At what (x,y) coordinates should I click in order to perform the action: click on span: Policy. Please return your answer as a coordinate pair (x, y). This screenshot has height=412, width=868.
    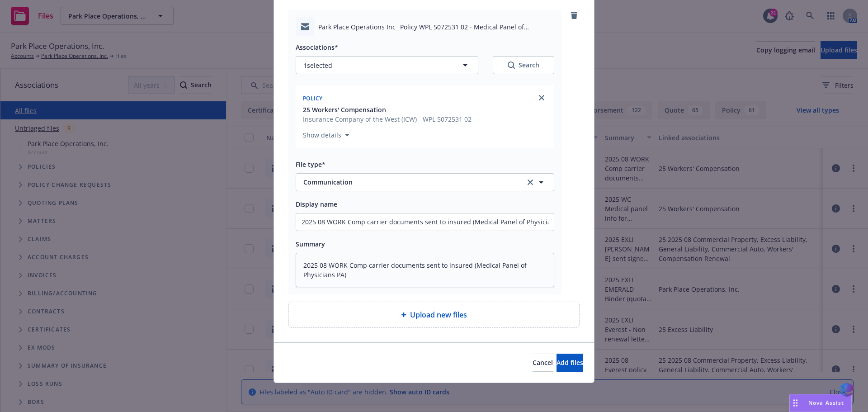
    Looking at the image, I should click on (313, 98).